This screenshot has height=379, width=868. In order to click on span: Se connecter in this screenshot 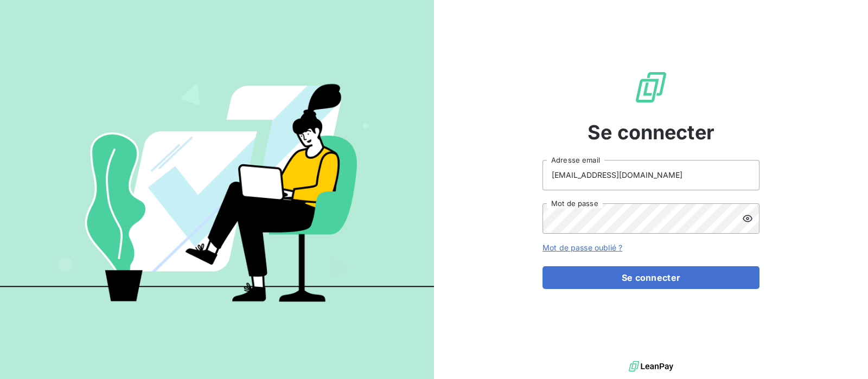, I will do `click(651, 132)`.